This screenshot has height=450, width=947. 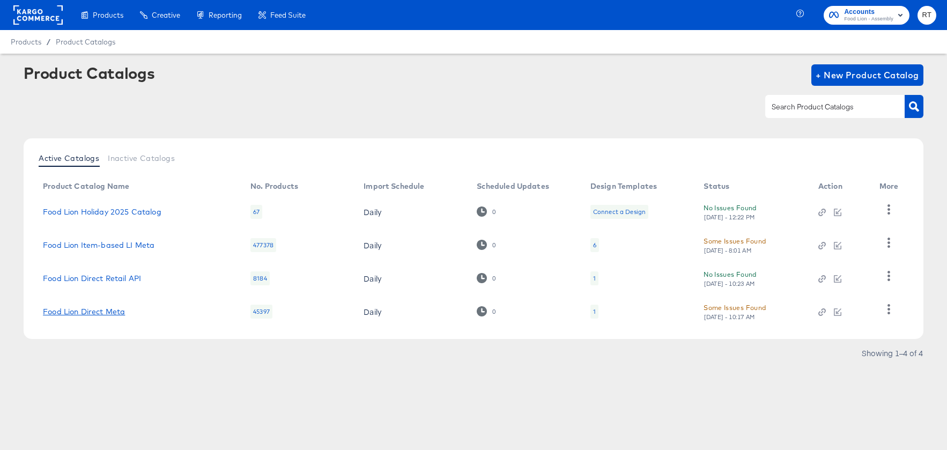 I want to click on div: Scheduled Updates, so click(x=512, y=186).